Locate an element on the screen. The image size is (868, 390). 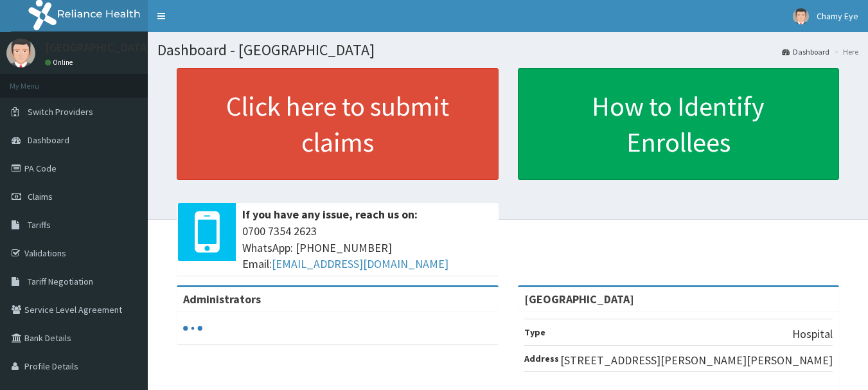
span: Tariffs is located at coordinates (39, 224).